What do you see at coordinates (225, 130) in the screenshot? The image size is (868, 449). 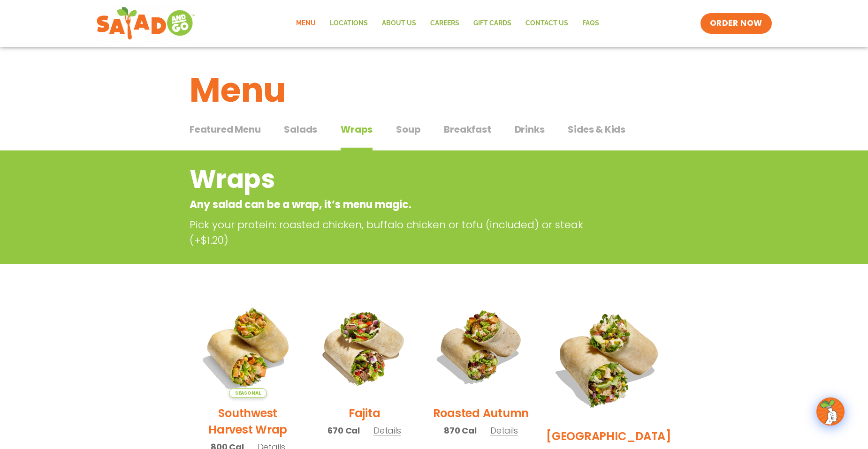 I see `span: Featured Menu` at bounding box center [225, 130].